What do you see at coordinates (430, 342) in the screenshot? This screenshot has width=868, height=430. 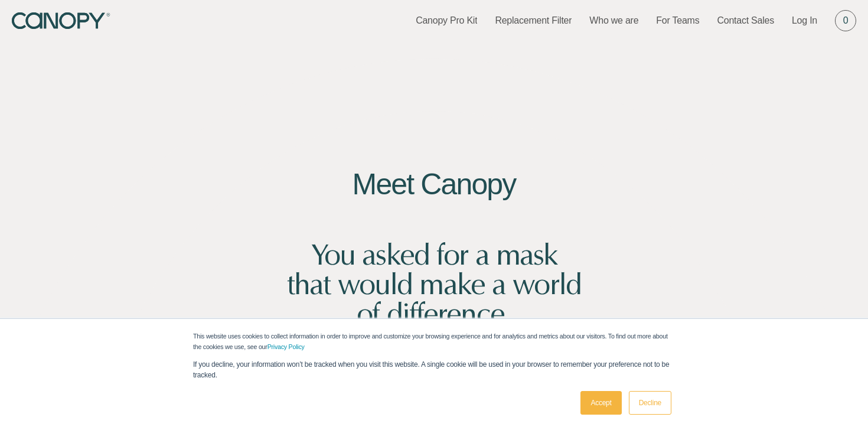 I see `span: This website uses cookies to collect information in order to improve and customize your browsing ...` at bounding box center [430, 342].